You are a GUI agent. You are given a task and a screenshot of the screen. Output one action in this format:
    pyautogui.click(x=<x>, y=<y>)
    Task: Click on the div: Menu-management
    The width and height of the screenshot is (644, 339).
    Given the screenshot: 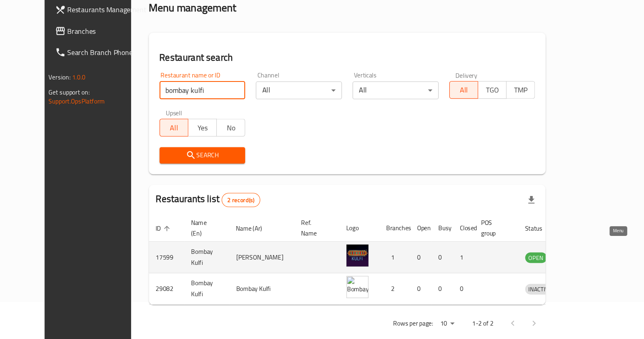 What is the action you would take?
    pyautogui.click(x=427, y=10)
    